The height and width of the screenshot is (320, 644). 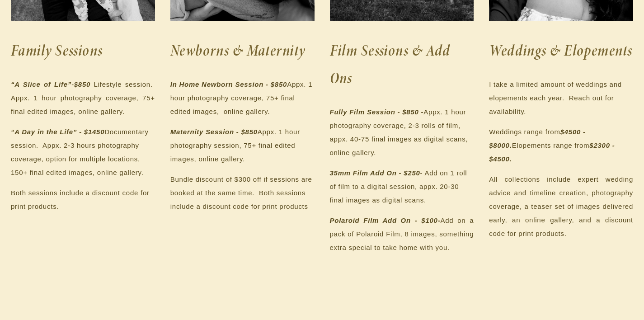 I want to click on em: Fully Film Session - $850 -, so click(x=377, y=112).